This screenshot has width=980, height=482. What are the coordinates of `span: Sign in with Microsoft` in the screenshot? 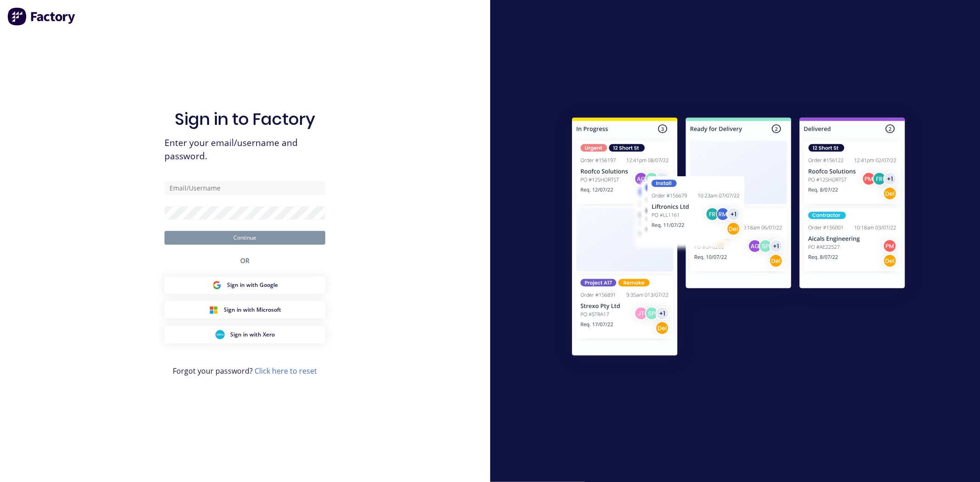 It's located at (252, 310).